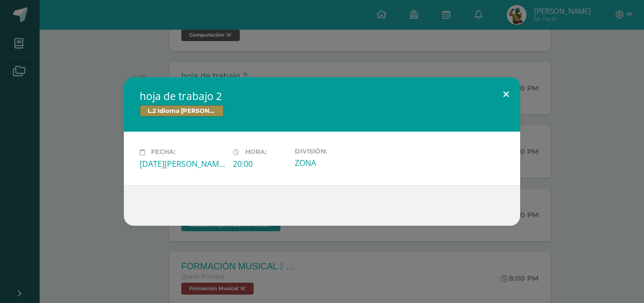  What do you see at coordinates (506, 94) in the screenshot?
I see `button: Close (Esc)` at bounding box center [506, 94].